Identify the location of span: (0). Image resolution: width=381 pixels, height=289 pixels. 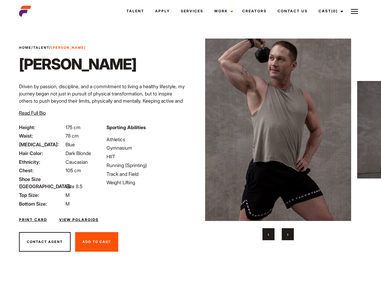
(334, 11).